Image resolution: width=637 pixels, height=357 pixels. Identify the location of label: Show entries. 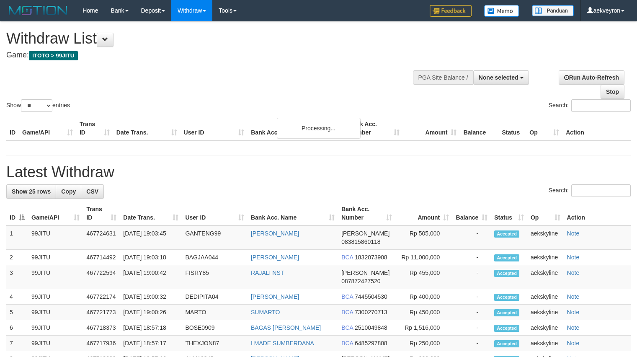
(38, 106).